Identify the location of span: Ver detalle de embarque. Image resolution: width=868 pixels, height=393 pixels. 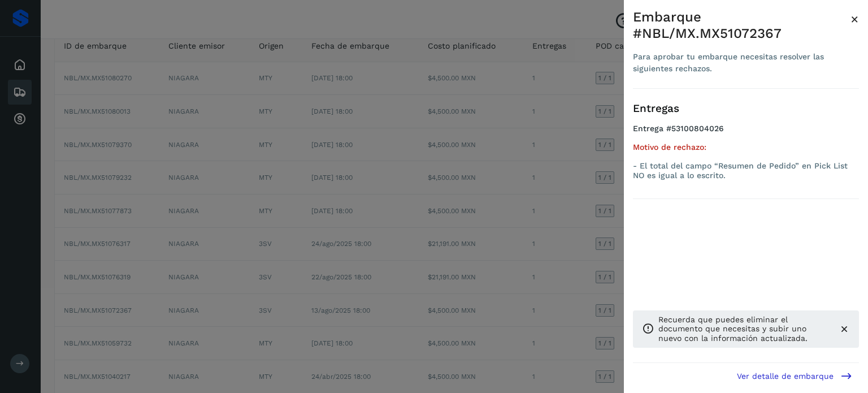
(785, 376).